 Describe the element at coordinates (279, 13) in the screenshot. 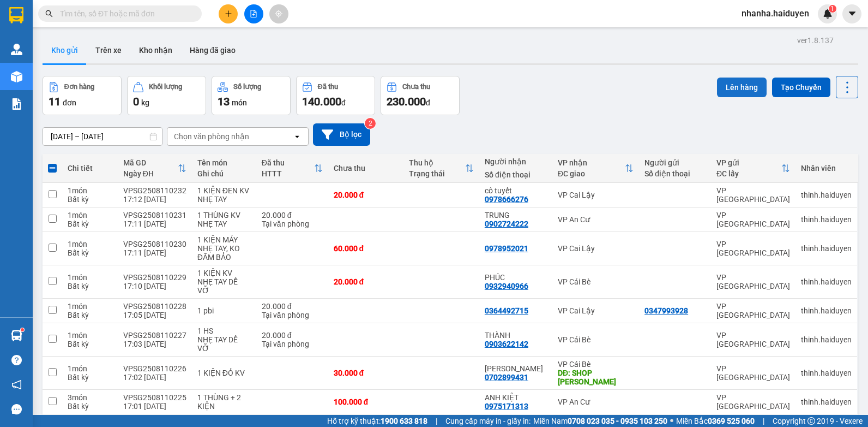

I see `button: aim` at that location.